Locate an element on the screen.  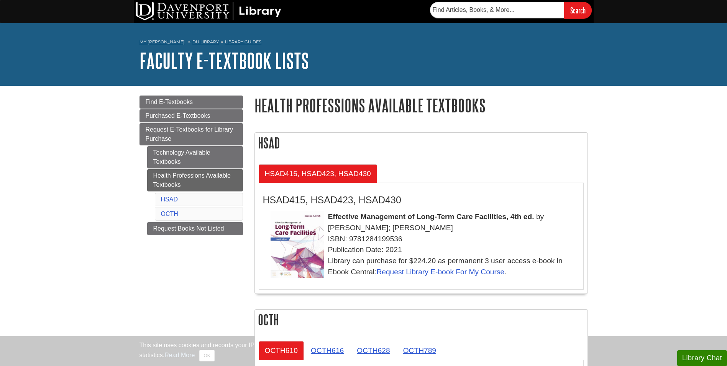
h2: HSAD is located at coordinates (421, 143).